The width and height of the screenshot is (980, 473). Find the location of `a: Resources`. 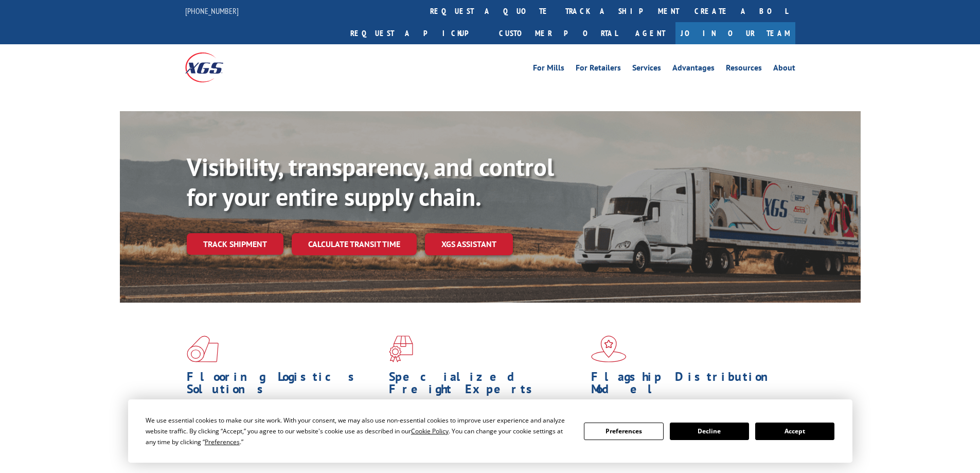

a: Resources is located at coordinates (744, 69).